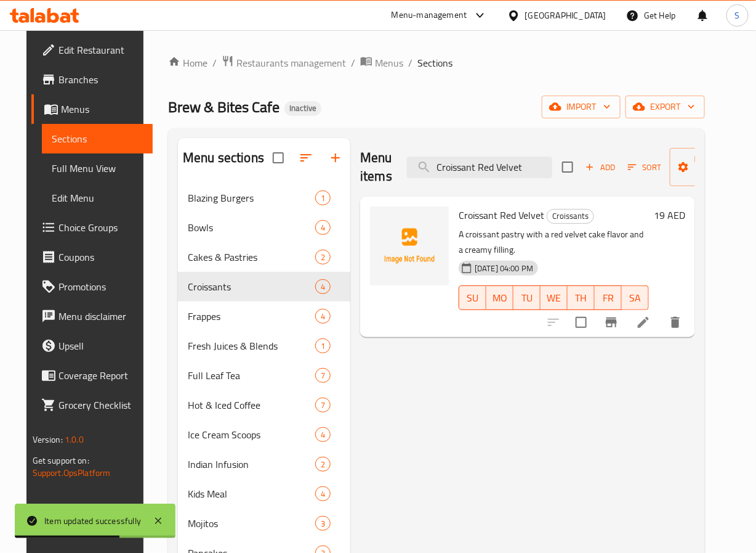 The height and width of the screenshot is (553, 756). I want to click on a: Full Menu View, so click(97, 168).